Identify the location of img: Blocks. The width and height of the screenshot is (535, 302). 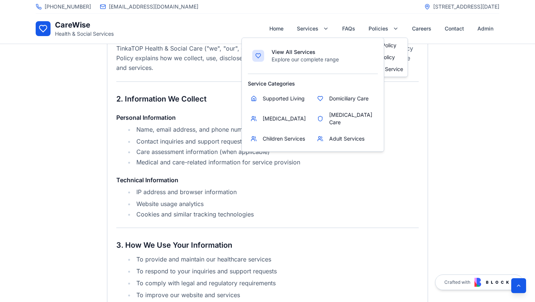
(494, 282).